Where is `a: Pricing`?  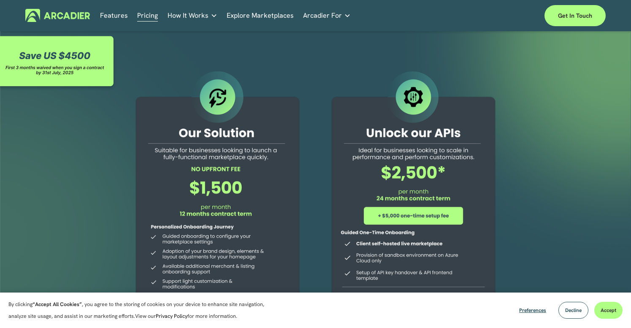 a: Pricing is located at coordinates (147, 15).